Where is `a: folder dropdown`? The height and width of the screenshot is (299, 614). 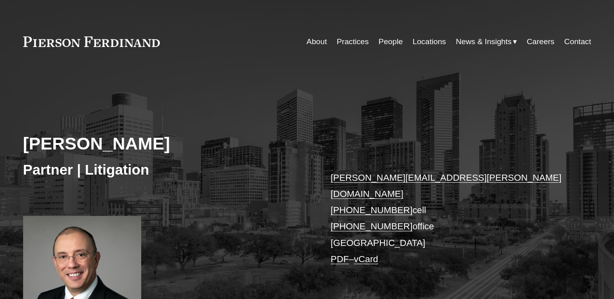 a: folder dropdown is located at coordinates (486, 42).